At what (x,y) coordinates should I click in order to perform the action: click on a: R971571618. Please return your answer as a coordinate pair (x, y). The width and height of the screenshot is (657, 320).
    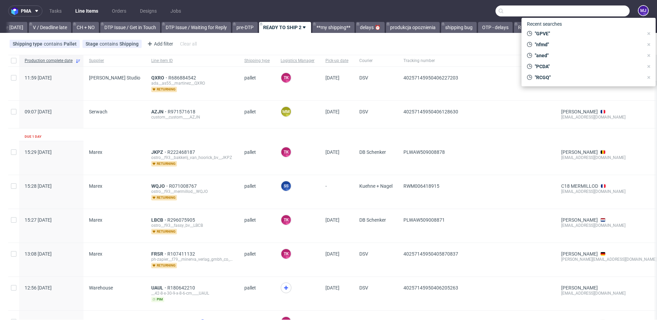
    Looking at the image, I should click on (182, 112).